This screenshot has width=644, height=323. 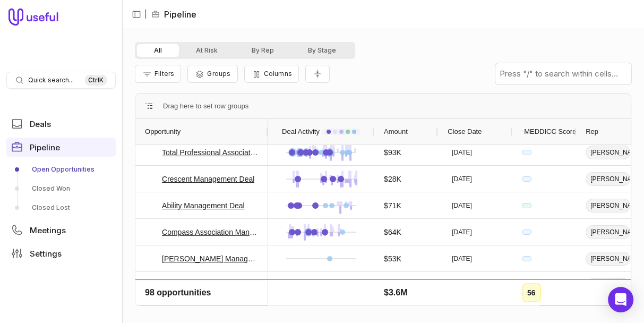 What do you see at coordinates (208, 179) in the screenshot?
I see `a: Crescent Management Deal` at bounding box center [208, 179].